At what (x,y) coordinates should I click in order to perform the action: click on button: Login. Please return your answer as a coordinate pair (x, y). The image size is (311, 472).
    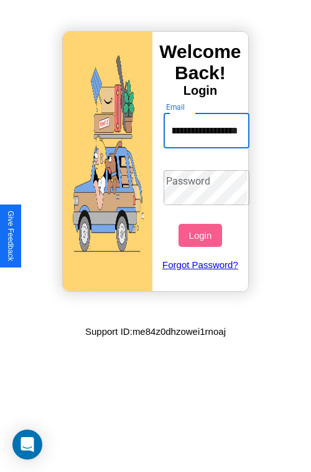
    Looking at the image, I should click on (200, 235).